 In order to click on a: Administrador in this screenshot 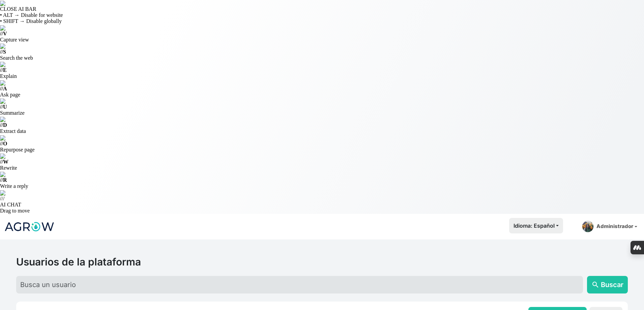, I will do `click(609, 226)`.